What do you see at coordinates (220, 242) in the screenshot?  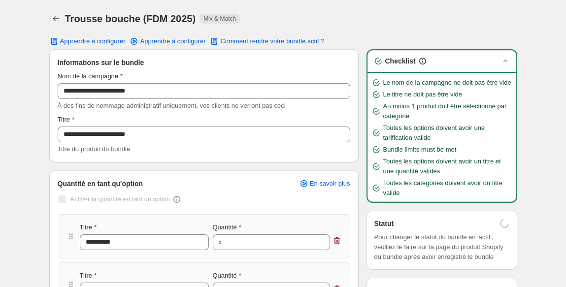 I see `div: x` at bounding box center [220, 242].